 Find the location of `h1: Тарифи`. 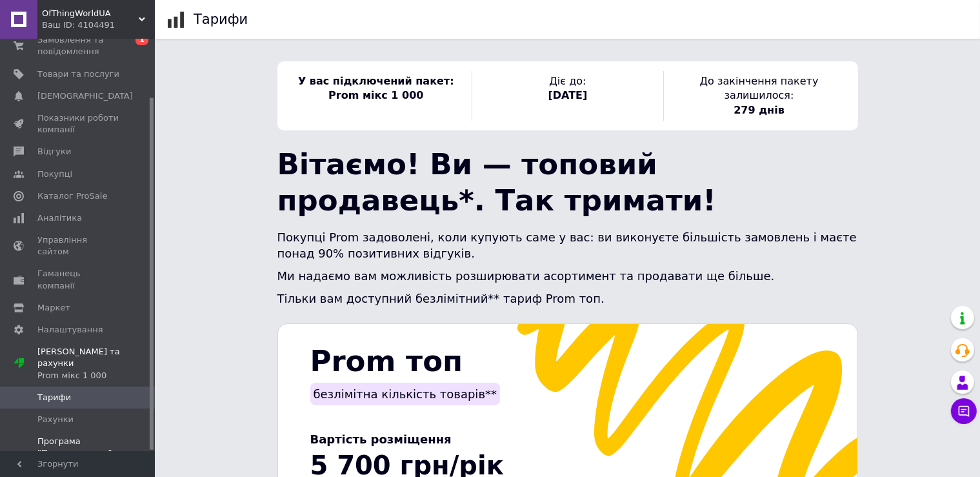

h1: Тарифи is located at coordinates (220, 19).